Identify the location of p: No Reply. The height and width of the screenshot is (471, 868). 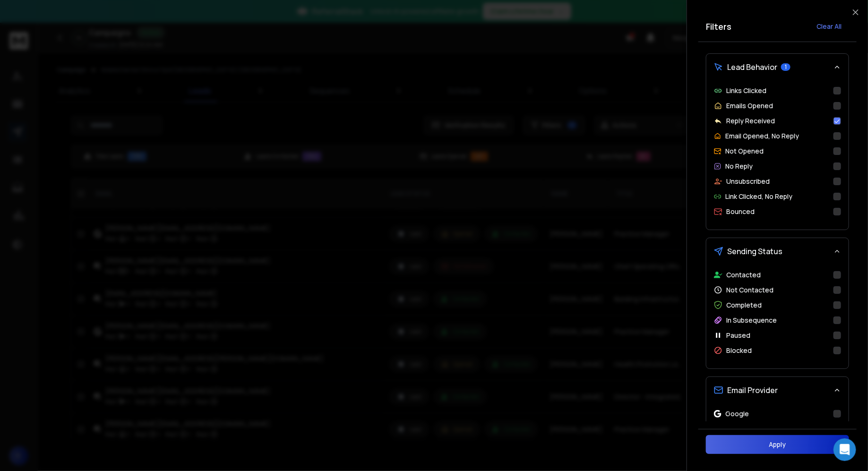
(739, 166).